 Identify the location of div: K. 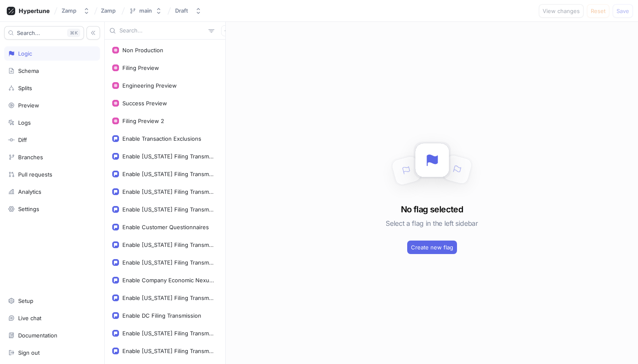
(73, 33).